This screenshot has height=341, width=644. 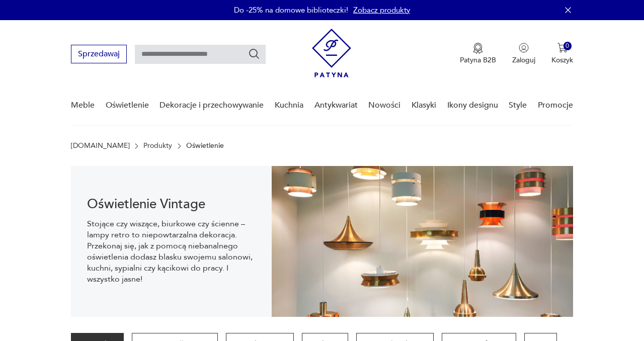 What do you see at coordinates (332, 53) in the screenshot?
I see `img: Patyna - sklep z meblami i dekoracjami vintage` at bounding box center [332, 53].